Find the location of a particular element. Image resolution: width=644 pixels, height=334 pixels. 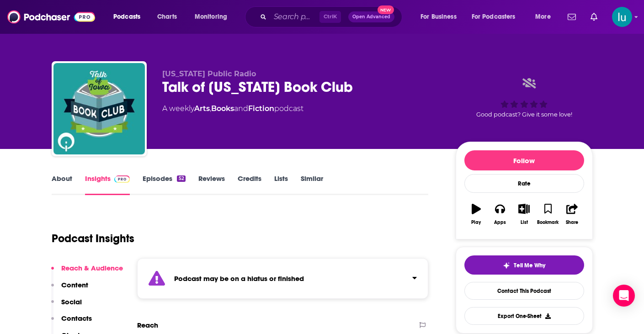

span: For Business is located at coordinates (438, 17).